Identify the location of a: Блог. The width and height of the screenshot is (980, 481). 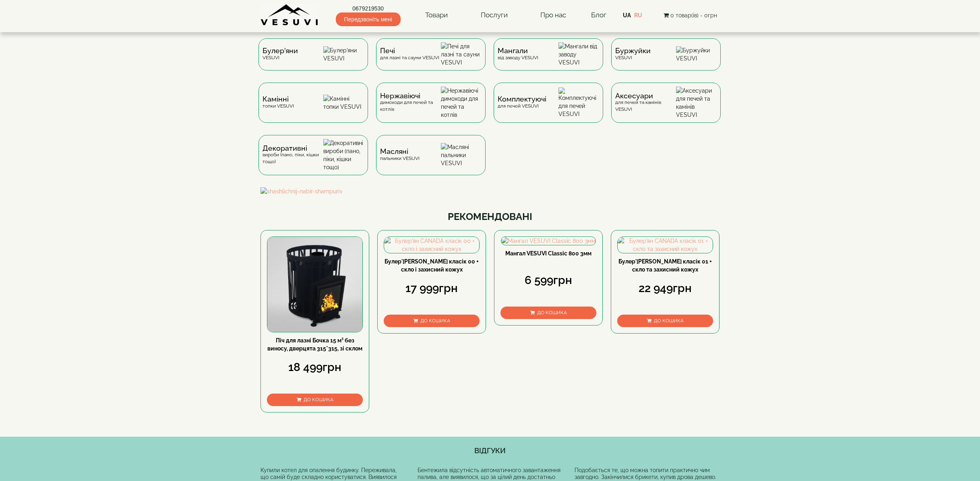
(598, 15).